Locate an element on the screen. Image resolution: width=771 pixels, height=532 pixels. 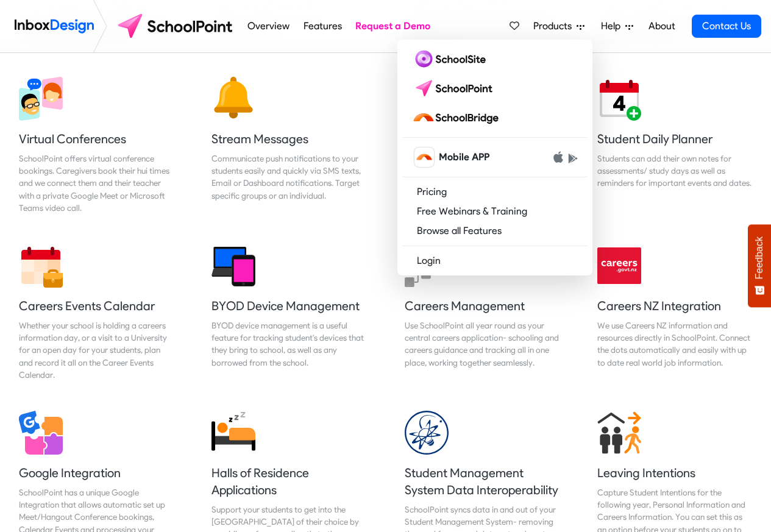
h5: Student Daily Planner is located at coordinates (675, 139).